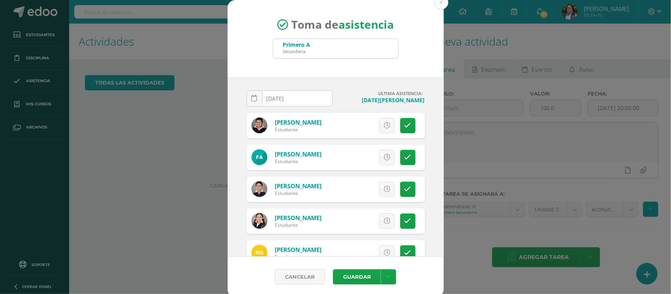  What do you see at coordinates (259, 221) in the screenshot?
I see `img: 14abf0e3dcd92b2a9817f0190f2d8300.png` at bounding box center [259, 221].